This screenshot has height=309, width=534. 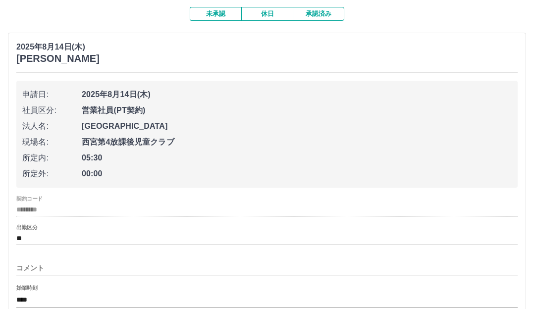 I want to click on span: 申請日:, so click(x=52, y=95).